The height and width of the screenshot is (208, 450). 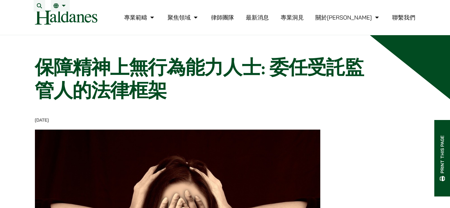 What do you see at coordinates (404, 17) in the screenshot?
I see `a: 聯繫我們` at bounding box center [404, 17].